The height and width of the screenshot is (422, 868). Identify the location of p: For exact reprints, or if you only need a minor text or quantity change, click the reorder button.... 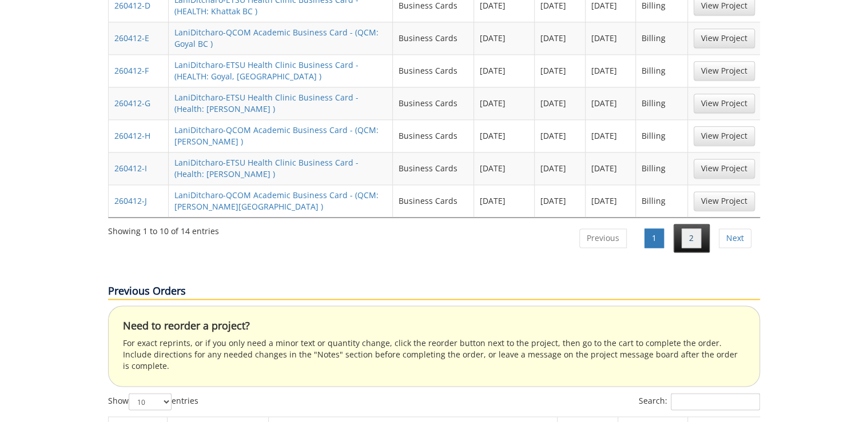
(434, 355).